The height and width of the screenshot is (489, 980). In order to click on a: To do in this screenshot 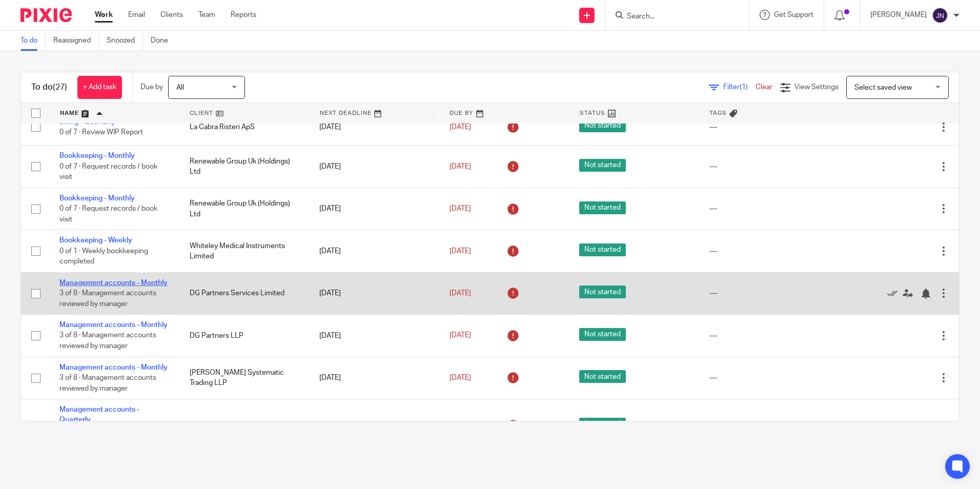, I will do `click(32, 41)`.